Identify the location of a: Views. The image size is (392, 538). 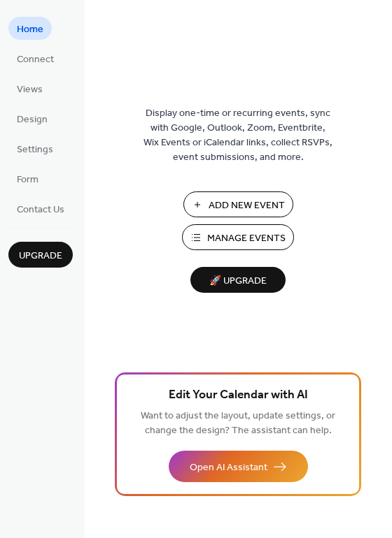
(29, 88).